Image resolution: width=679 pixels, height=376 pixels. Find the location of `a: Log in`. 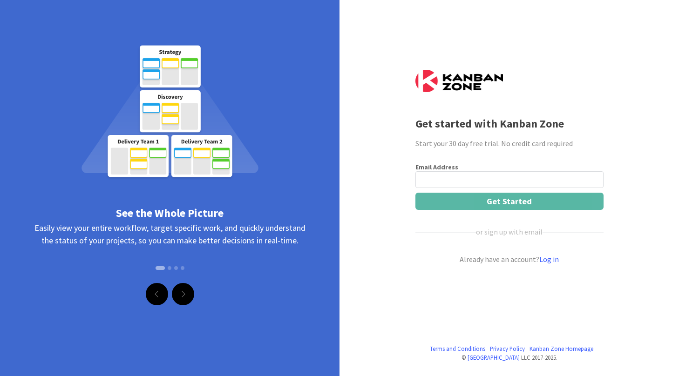

a: Log in is located at coordinates (549, 260).